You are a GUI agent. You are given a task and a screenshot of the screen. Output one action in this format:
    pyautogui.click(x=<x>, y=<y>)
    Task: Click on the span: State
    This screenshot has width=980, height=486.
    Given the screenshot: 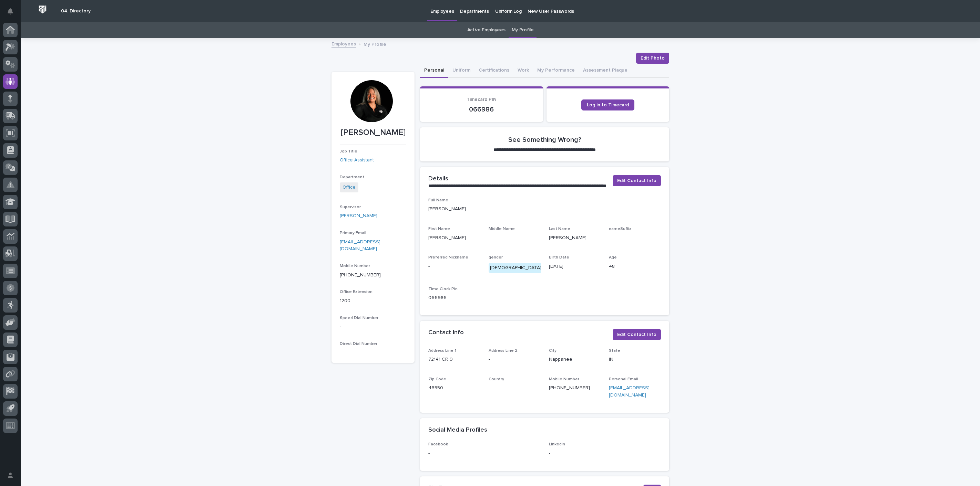 What is the action you would take?
    pyautogui.click(x=614, y=351)
    